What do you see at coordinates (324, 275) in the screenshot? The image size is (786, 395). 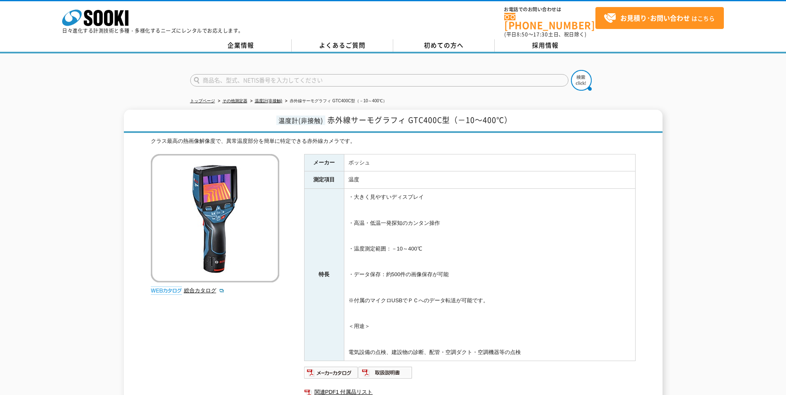 I see `th: 特長` at bounding box center [324, 275].